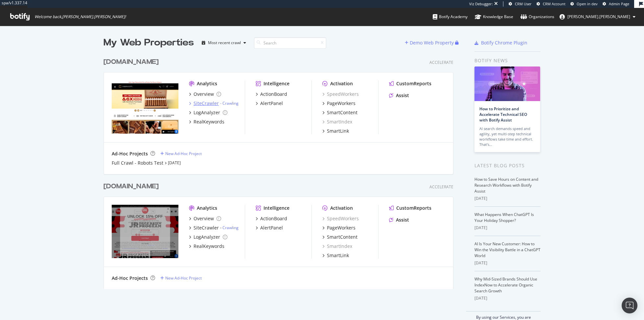 This screenshot has width=644, height=320. I want to click on div: SmartContent, so click(342, 237).